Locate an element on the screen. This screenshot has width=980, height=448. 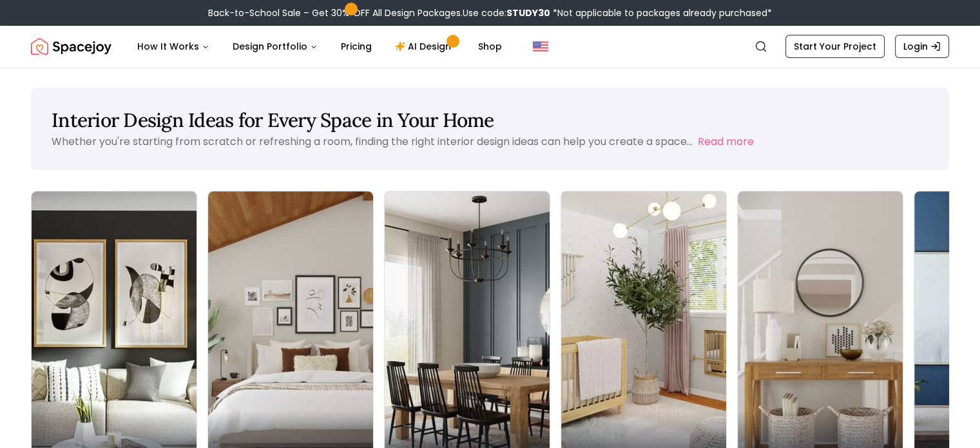
a: Login is located at coordinates (922, 46).